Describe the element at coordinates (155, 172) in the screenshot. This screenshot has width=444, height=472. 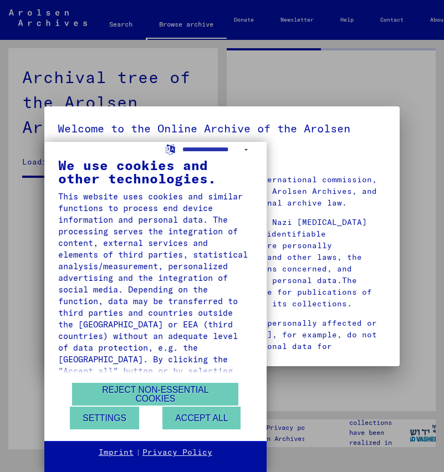
I see `div: We use cookies and other technologies.` at that location.